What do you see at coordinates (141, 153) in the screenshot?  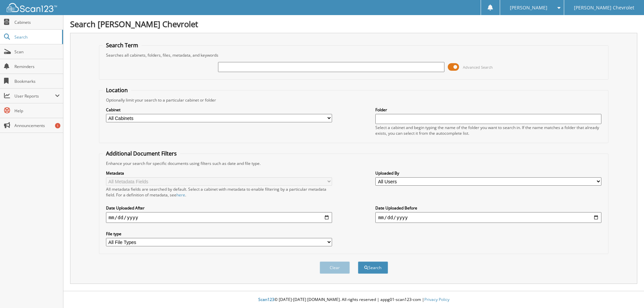 I see `legend: Additional Document Filters` at bounding box center [141, 153].